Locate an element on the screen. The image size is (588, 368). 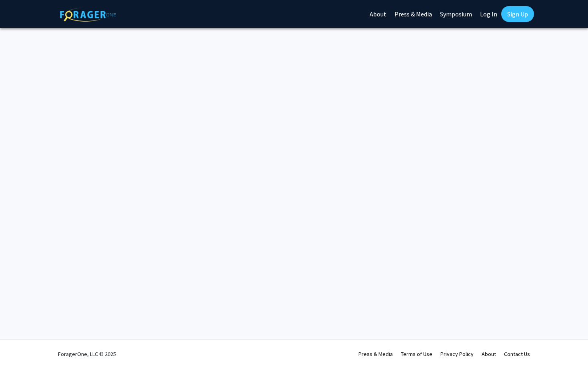
a: Contact Us is located at coordinates (517, 354).